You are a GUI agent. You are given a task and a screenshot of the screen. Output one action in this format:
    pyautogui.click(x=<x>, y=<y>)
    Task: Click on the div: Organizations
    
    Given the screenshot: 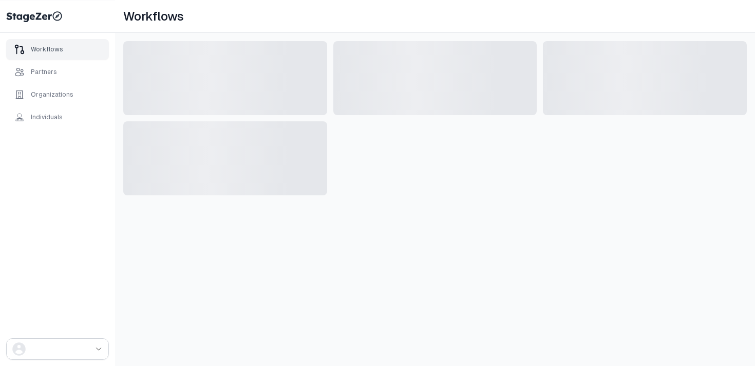 What is the action you would take?
    pyautogui.click(x=52, y=95)
    